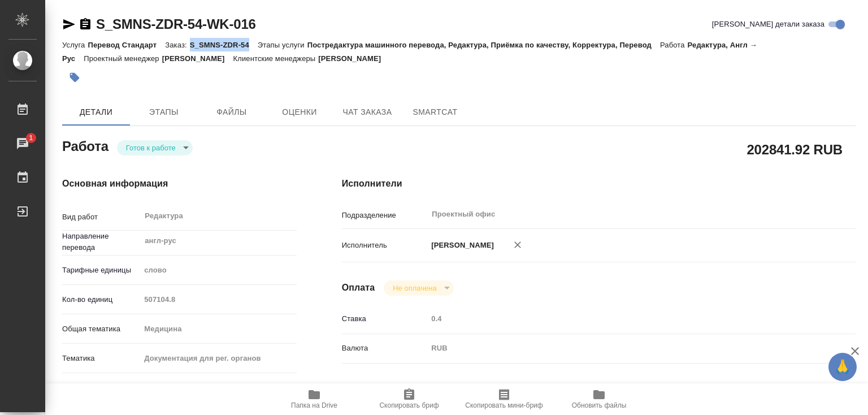 This screenshot has height=415, width=868. What do you see at coordinates (151, 147) in the screenshot?
I see `button: Готов к работе` at bounding box center [151, 147].